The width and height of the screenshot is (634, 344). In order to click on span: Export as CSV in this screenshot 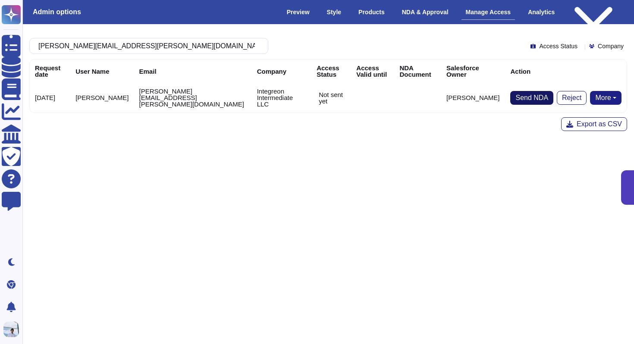, I will do `click(599, 124)`.